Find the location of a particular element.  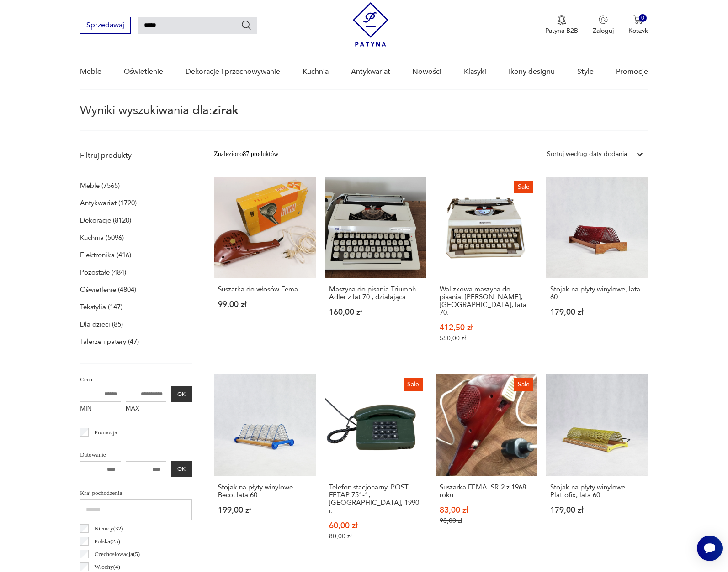

p: Kuchnia (5096) is located at coordinates (102, 238).